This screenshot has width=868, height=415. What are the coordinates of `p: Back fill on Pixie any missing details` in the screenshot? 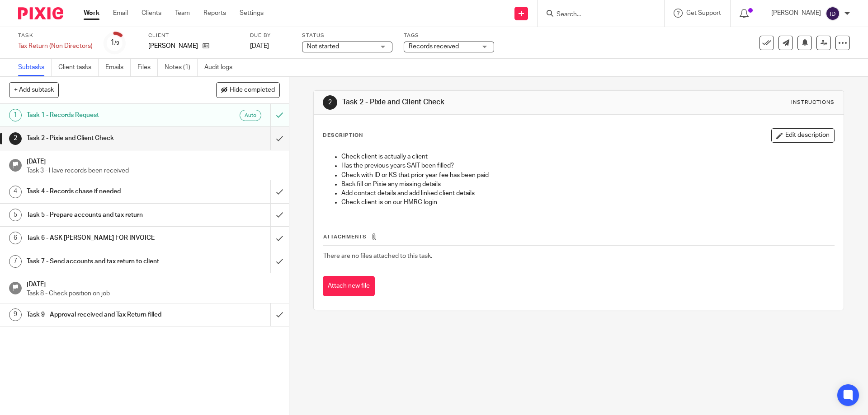 It's located at (587, 184).